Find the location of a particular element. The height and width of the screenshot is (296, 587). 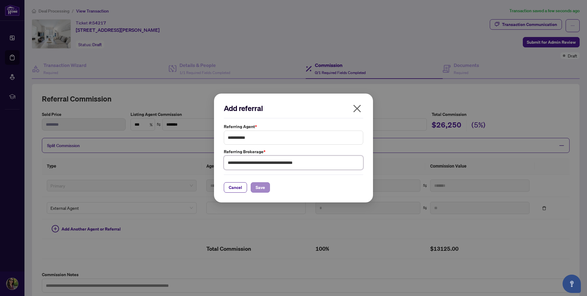

span: Save is located at coordinates (260, 187).